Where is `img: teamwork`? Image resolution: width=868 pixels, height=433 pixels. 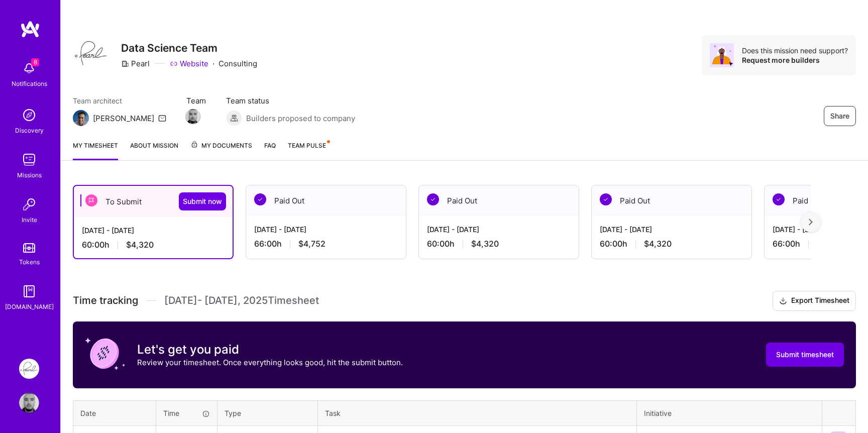
img: teamwork is located at coordinates (29, 160).